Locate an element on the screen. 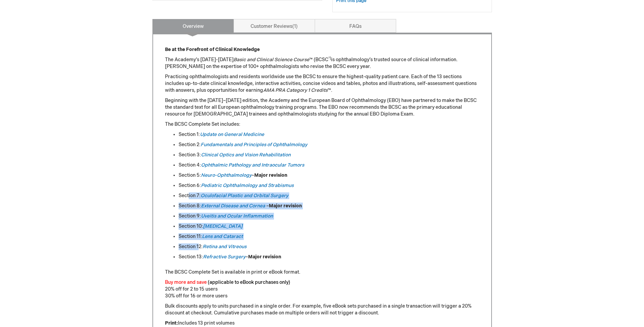  font: Buy more and save is located at coordinates (186, 282).